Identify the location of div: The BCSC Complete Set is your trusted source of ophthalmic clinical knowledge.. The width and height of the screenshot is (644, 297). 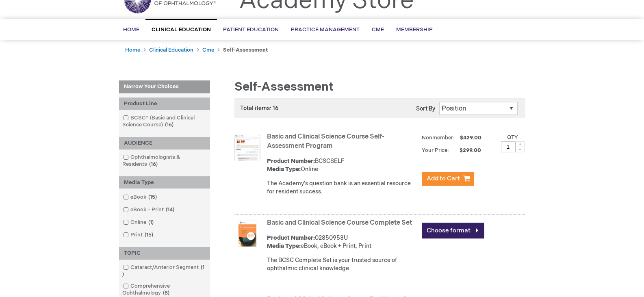
(342, 265).